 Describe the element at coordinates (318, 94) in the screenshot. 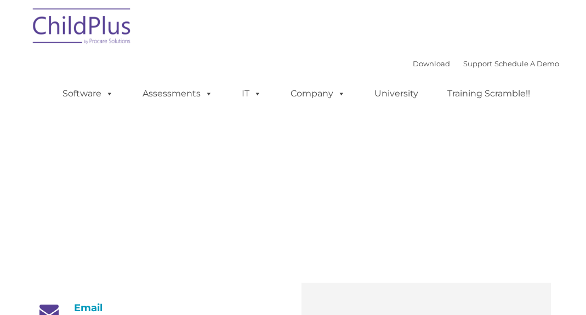

I see `a: Company` at that location.